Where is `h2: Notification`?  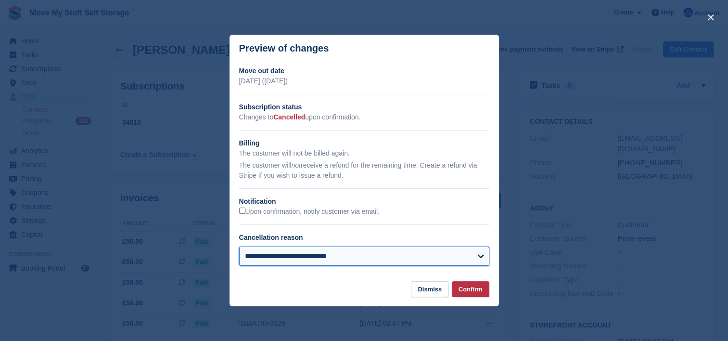 h2: Notification is located at coordinates (364, 201).